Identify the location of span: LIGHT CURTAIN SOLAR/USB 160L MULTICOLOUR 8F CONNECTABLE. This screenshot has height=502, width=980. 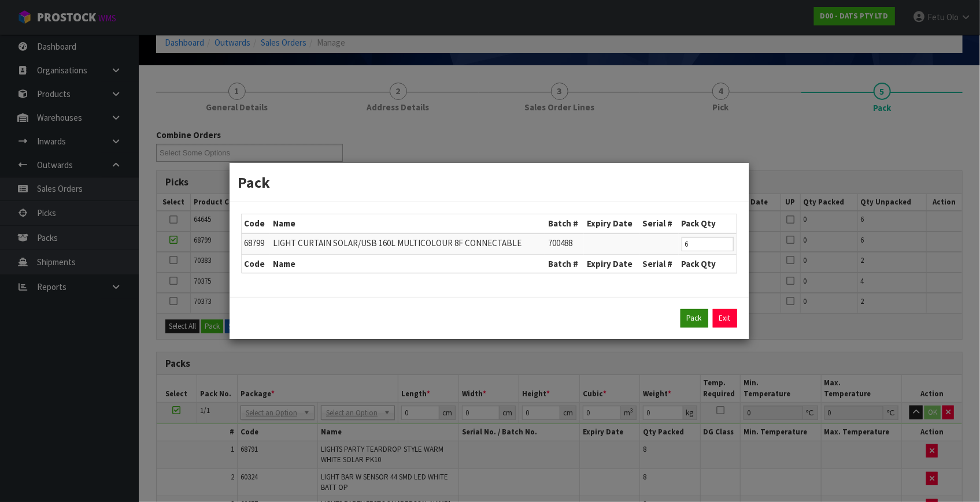
(397, 243).